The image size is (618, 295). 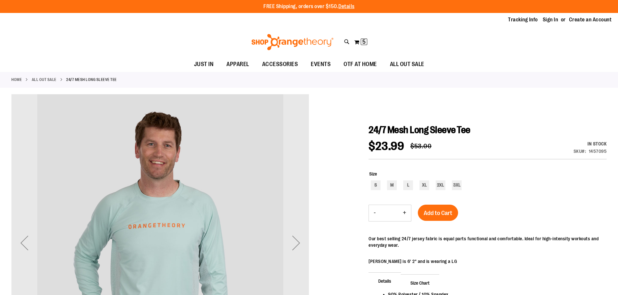 I want to click on a: Details, so click(x=346, y=6).